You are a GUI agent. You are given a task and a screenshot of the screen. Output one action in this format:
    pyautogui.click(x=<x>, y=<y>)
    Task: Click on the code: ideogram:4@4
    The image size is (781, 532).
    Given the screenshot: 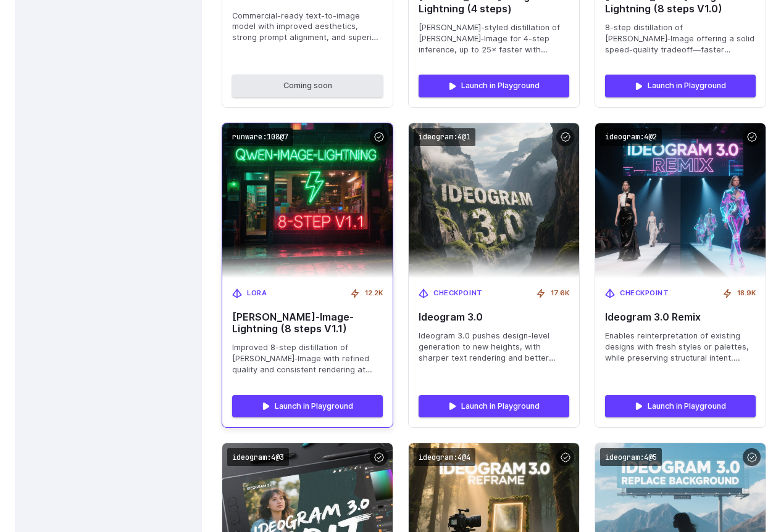 What is the action you would take?
    pyautogui.click(x=445, y=457)
    